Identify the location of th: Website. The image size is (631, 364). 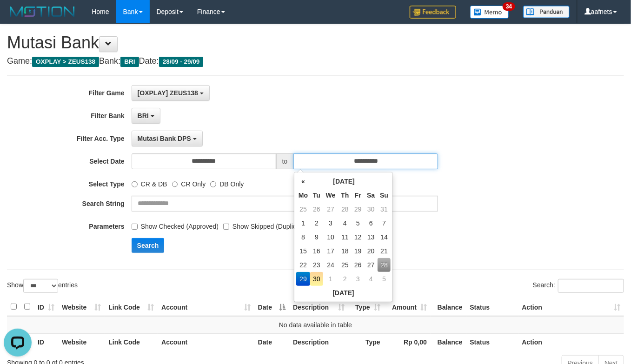
(82, 342).